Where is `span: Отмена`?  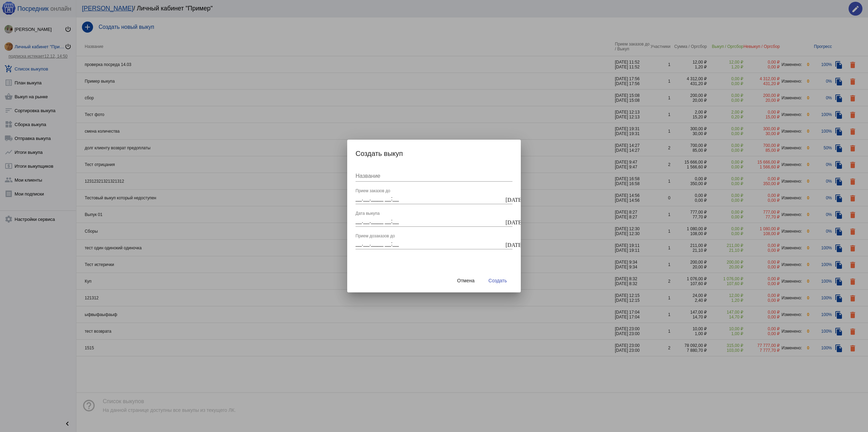
span: Отмена is located at coordinates (466, 280).